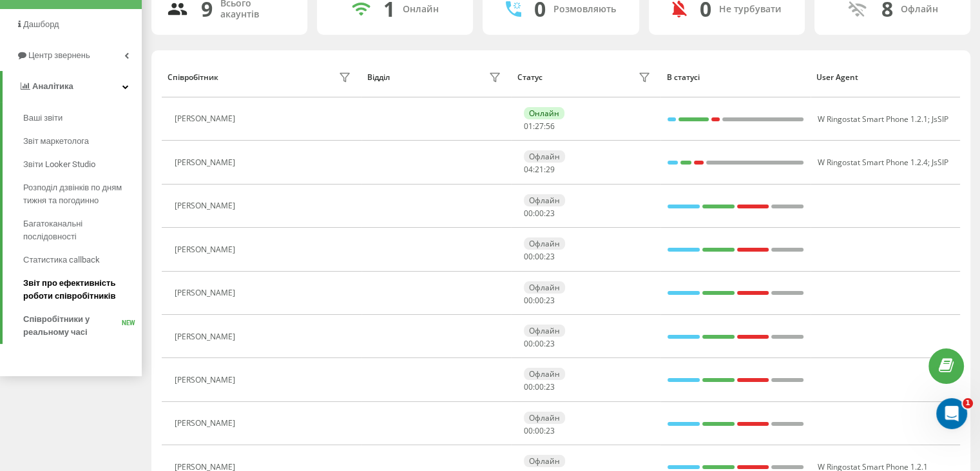 This screenshot has width=980, height=471. I want to click on span: 29, so click(550, 169).